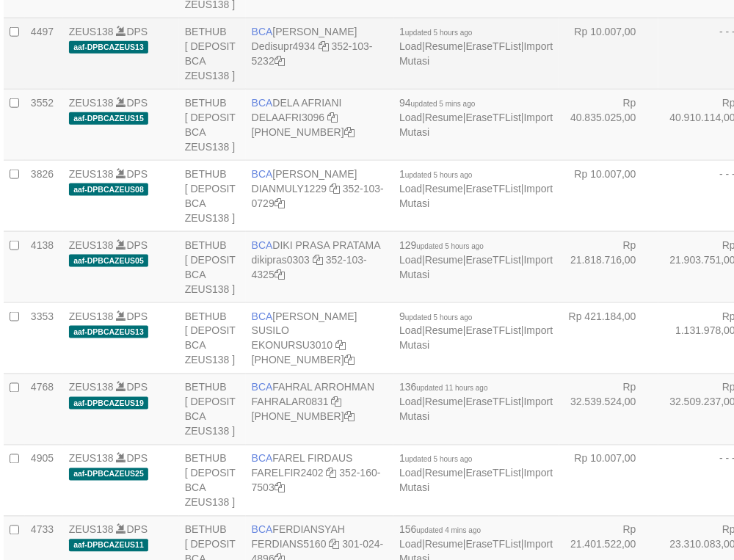 The width and height of the screenshot is (734, 560). What do you see at coordinates (280, 260) in the screenshot?
I see `a: dikipras0303` at bounding box center [280, 260].